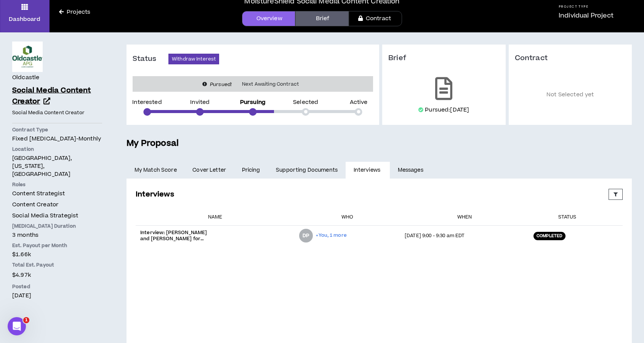  Describe the element at coordinates (306, 236) in the screenshot. I see `div: DP` at that location.